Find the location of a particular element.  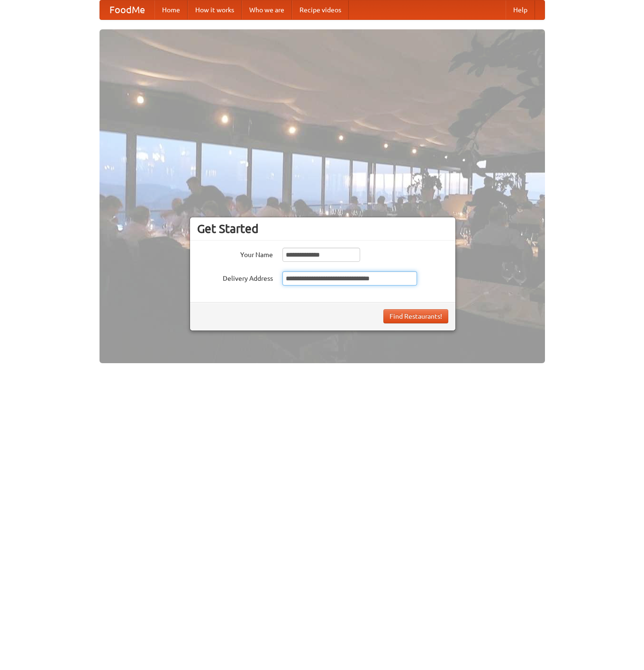

button: Find Restaurants! is located at coordinates (416, 316).